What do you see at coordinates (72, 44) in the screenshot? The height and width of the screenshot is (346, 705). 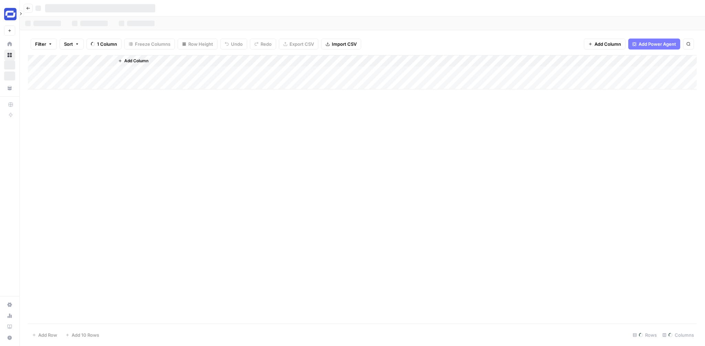 I see `button: Sort` at bounding box center [72, 44].